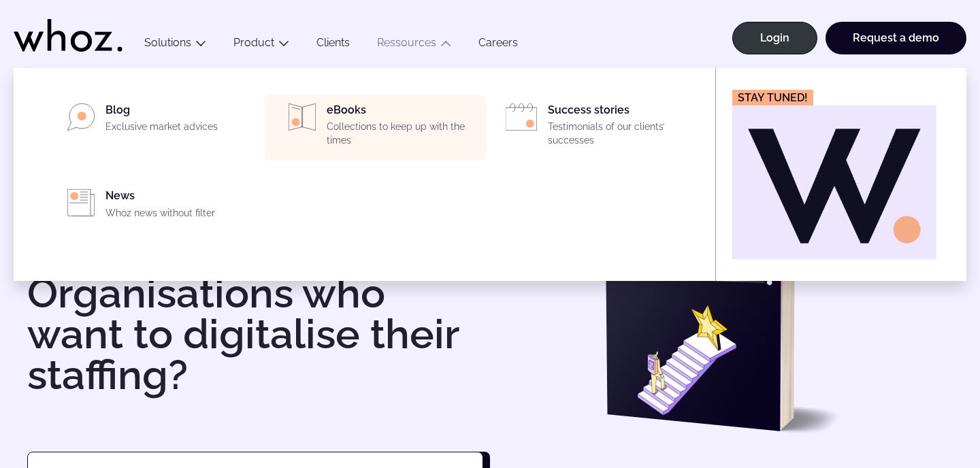 This screenshot has width=980, height=468. I want to click on a: Success storiesTestimonials of our clients’ successes, so click(596, 127).